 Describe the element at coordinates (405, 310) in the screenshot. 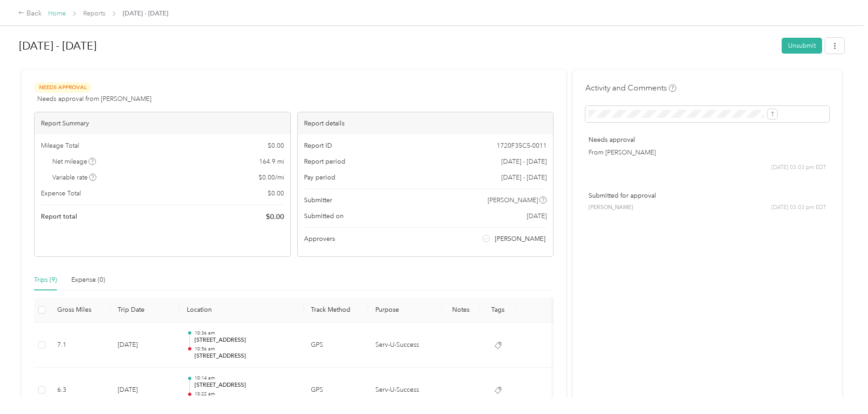

I see `th: Purpose` at that location.